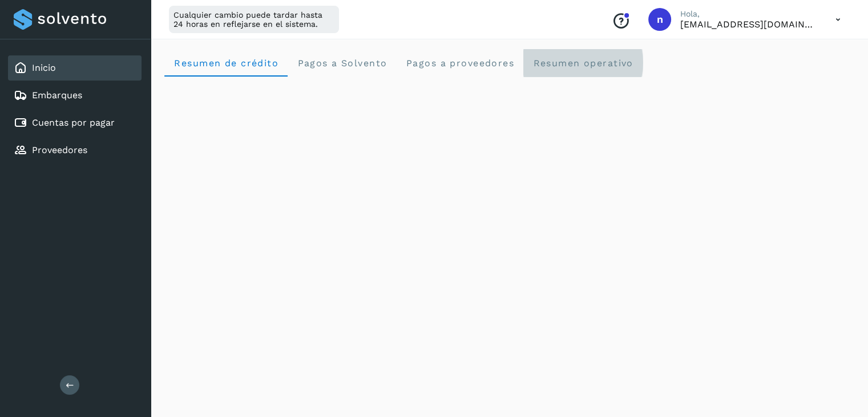 The image size is (868, 417). What do you see at coordinates (459, 63) in the screenshot?
I see `span: Pagos a proveedores` at bounding box center [459, 63].